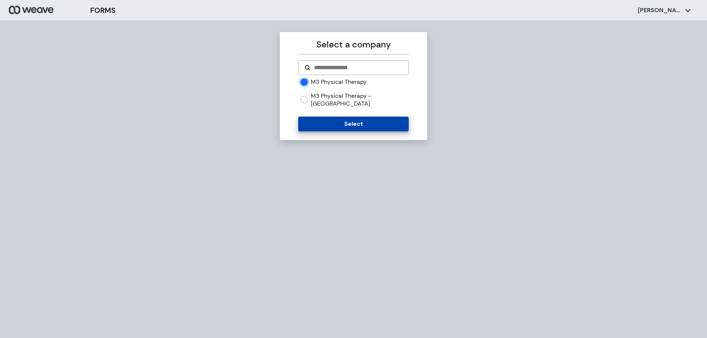 This screenshot has height=338, width=707. What do you see at coordinates (103, 10) in the screenshot?
I see `h3: FORMS` at bounding box center [103, 10].